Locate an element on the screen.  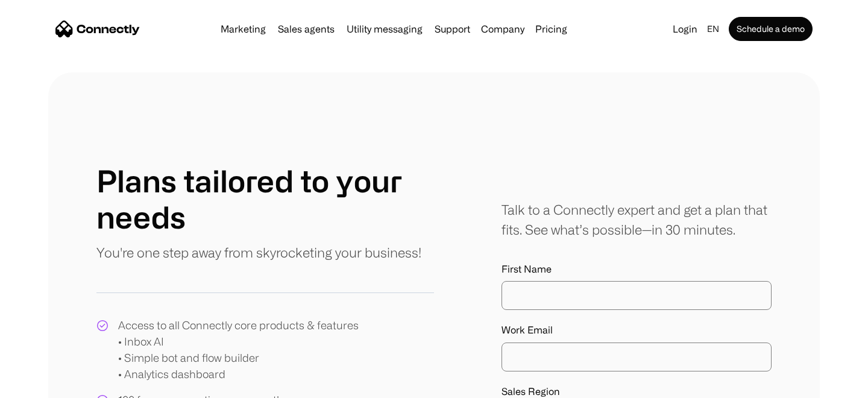
label: Sales Region is located at coordinates (637, 391).